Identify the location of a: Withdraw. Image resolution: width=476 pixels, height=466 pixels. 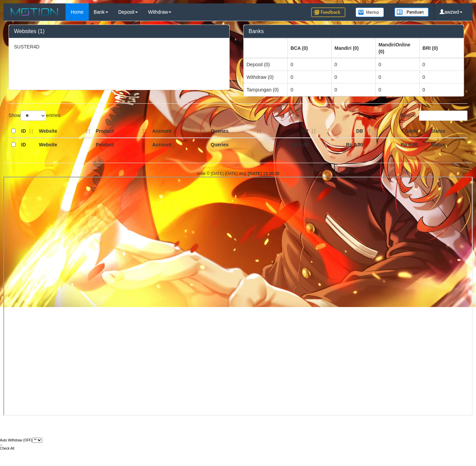
(160, 12).